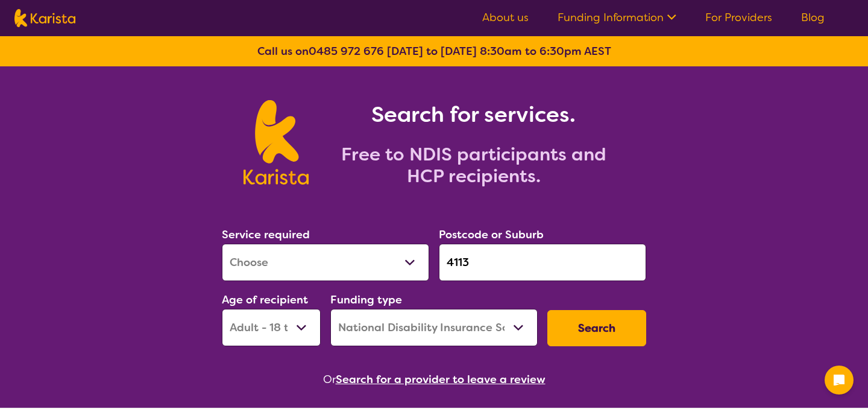 Image resolution: width=868 pixels, height=409 pixels. What do you see at coordinates (543, 262) in the screenshot?
I see `input: Type` at bounding box center [543, 262].